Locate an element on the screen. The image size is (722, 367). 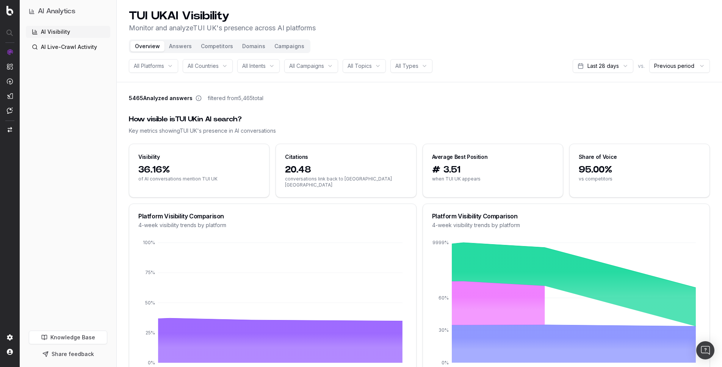
button: Competitors is located at coordinates (217, 46).